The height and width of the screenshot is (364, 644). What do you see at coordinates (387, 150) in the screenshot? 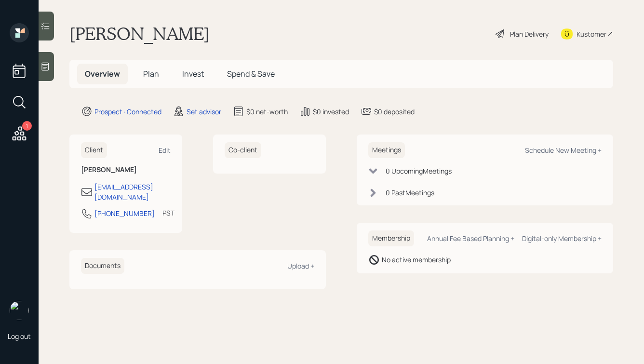
I see `h6: Meetings` at bounding box center [387, 150].